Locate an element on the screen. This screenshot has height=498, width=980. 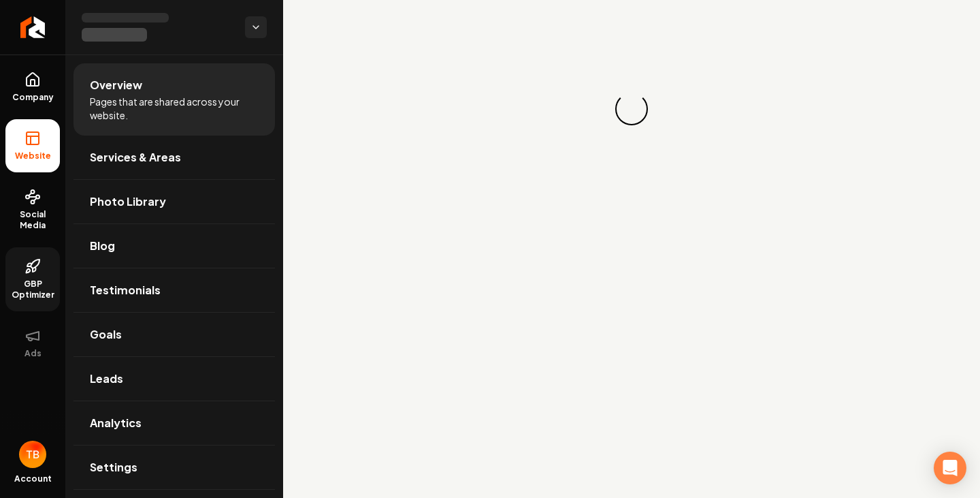
img: Rebolt Logo is located at coordinates (33, 27).